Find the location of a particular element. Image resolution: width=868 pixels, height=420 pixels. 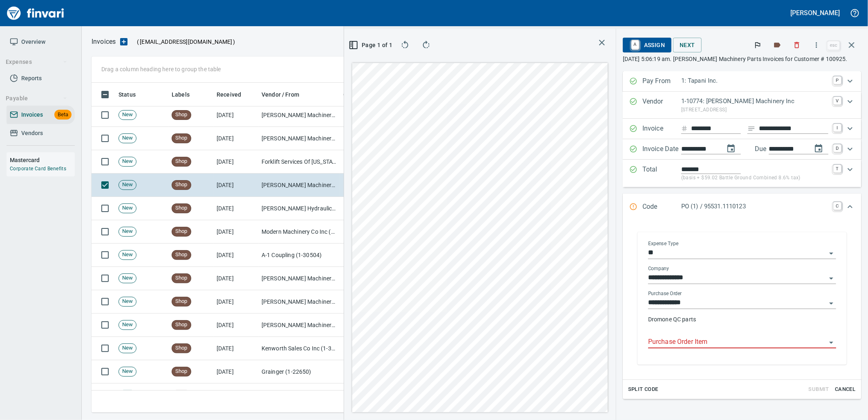

a: Reports is located at coordinates (41, 78).